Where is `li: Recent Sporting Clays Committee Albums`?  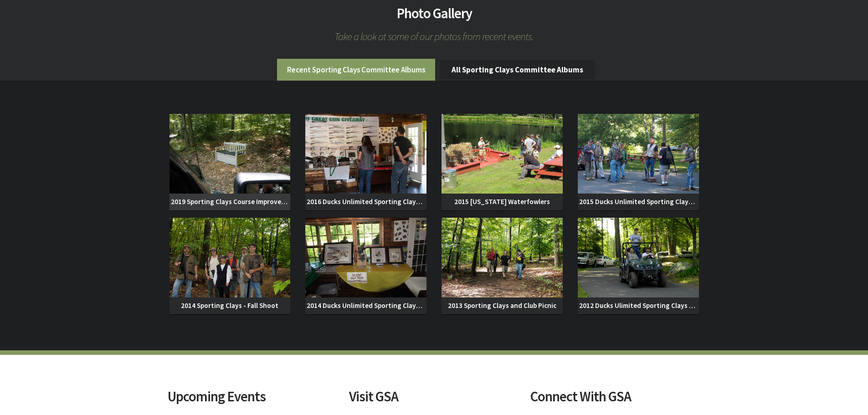 li: Recent Sporting Clays Committee Albums is located at coordinates (356, 69).